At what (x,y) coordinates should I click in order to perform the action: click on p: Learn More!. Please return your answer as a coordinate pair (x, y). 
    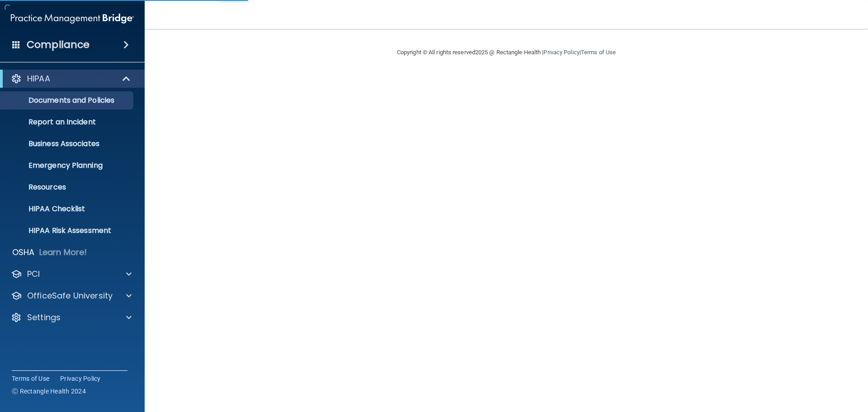
    Looking at the image, I should click on (63, 253).